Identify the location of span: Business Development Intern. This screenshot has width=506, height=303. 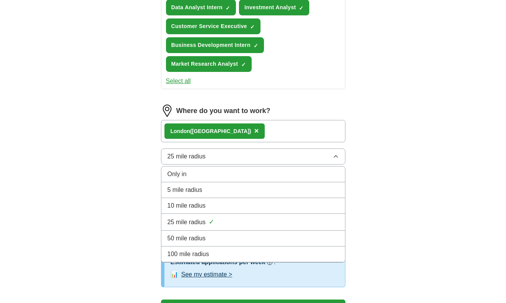
(211, 45).